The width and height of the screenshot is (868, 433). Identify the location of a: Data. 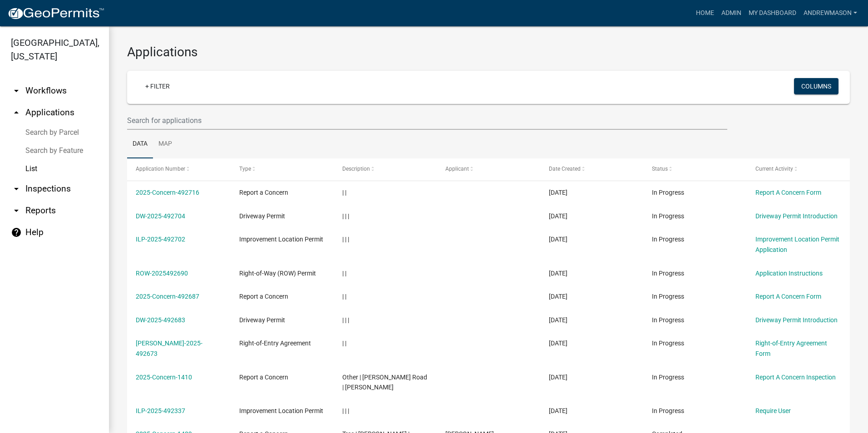
(140, 144).